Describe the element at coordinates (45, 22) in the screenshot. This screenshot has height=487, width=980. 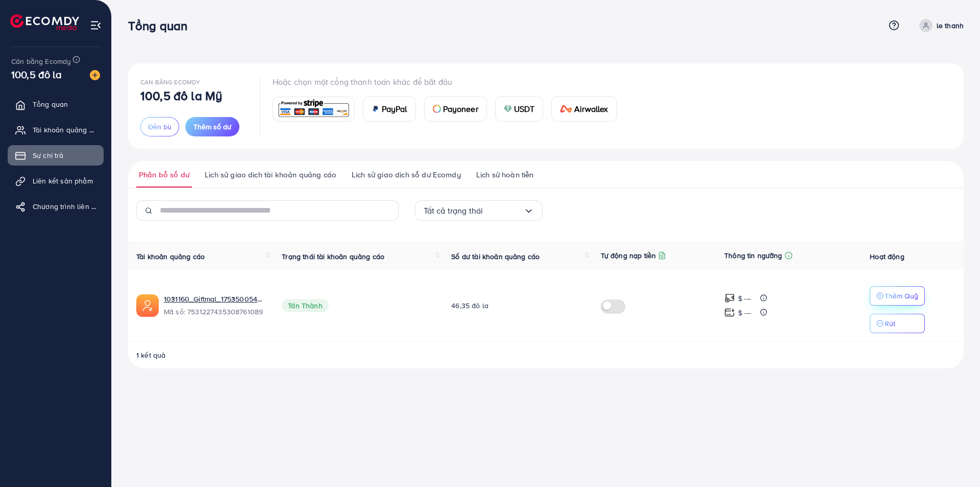
I see `img: biểu trưng` at that location.